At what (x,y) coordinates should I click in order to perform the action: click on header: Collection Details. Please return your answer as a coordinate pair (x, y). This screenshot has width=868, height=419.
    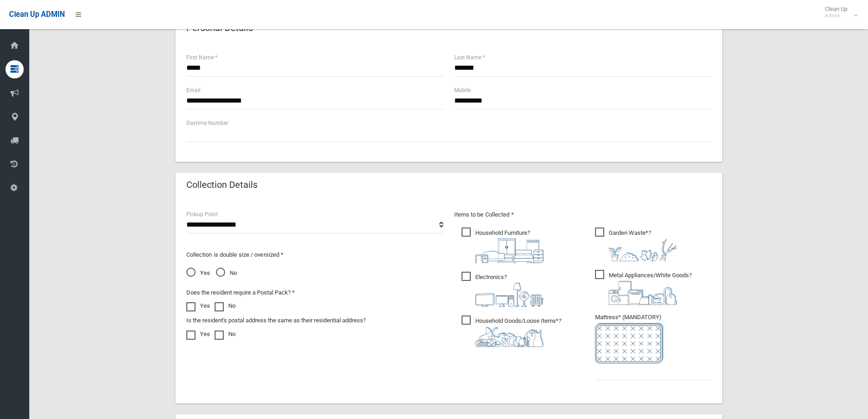
    Looking at the image, I should click on (222, 185).